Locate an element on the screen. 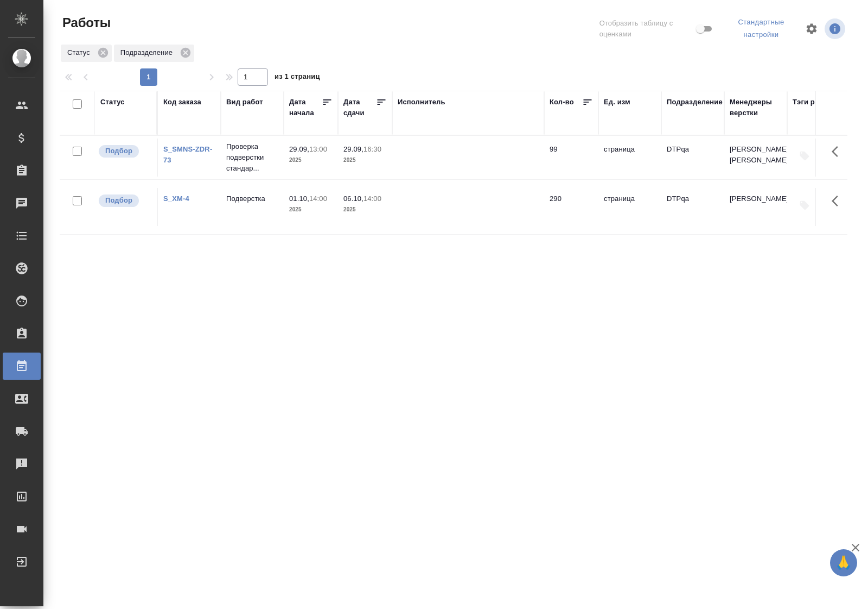 The image size is (868, 609). div: Дата сдачи is located at coordinates (360, 107).